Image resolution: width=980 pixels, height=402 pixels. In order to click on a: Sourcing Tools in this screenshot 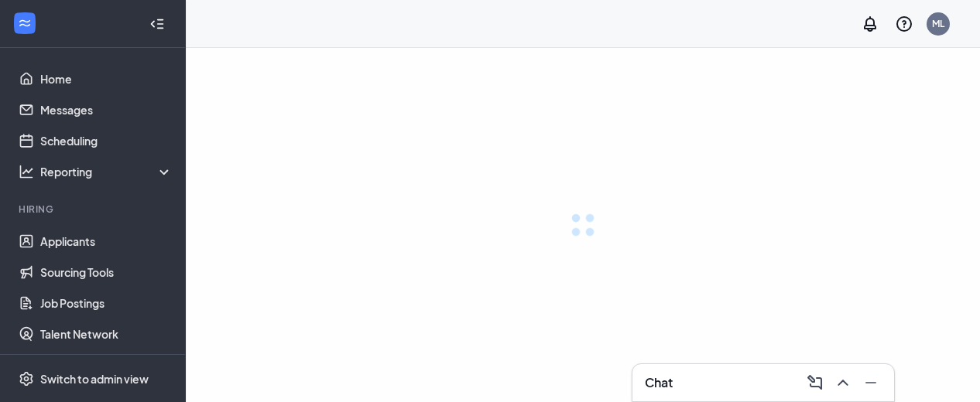, I will do `click(106, 273)`.